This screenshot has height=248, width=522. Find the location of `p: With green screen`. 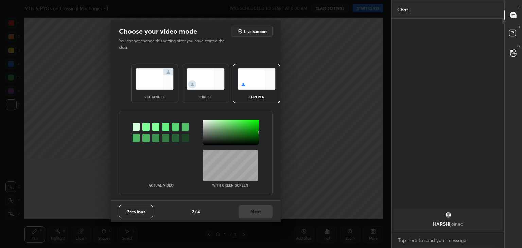

p: With green screen is located at coordinates (230, 185).